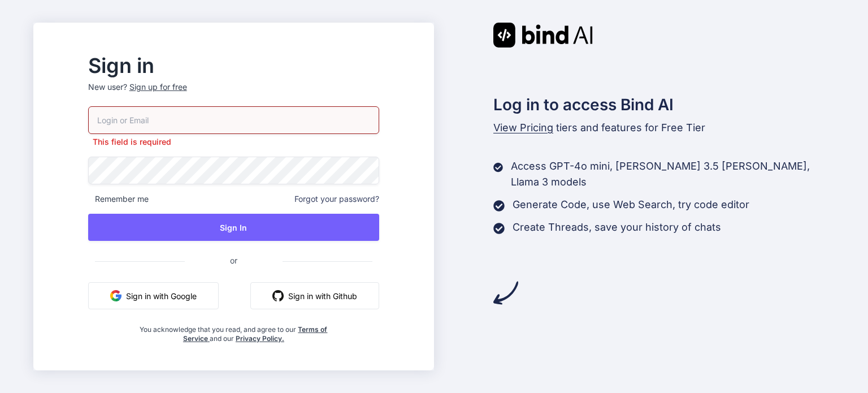 This screenshot has width=868, height=393. I want to click on a: Terms of Service, so click(255, 334).